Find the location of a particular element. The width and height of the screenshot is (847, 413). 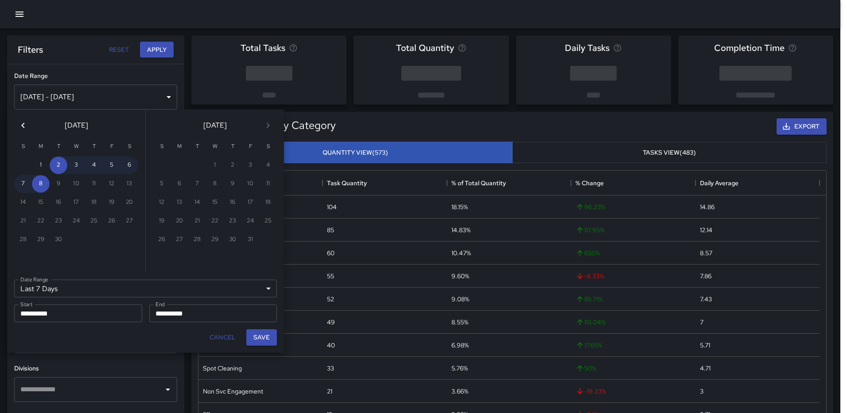

label: Date Range is located at coordinates (34, 279).